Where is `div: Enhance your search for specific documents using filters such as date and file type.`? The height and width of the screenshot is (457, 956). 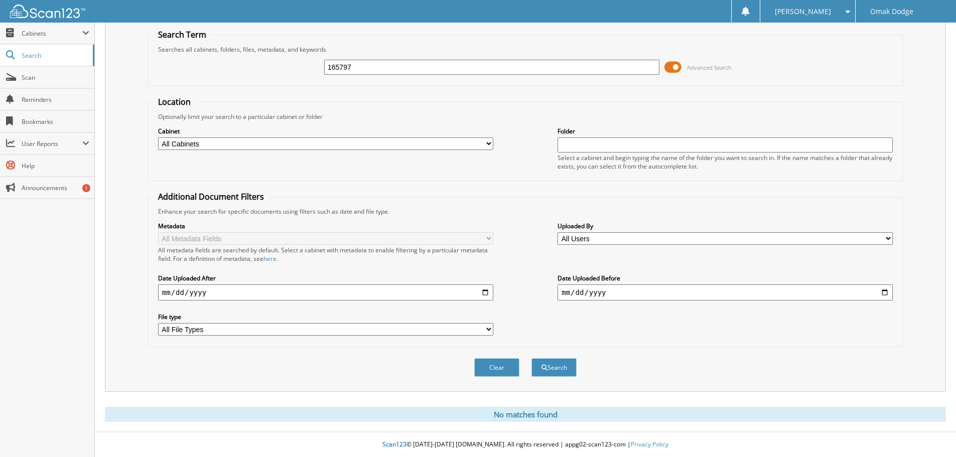 div: Enhance your search for specific documents using filters such as date and file type. is located at coordinates (526, 211).